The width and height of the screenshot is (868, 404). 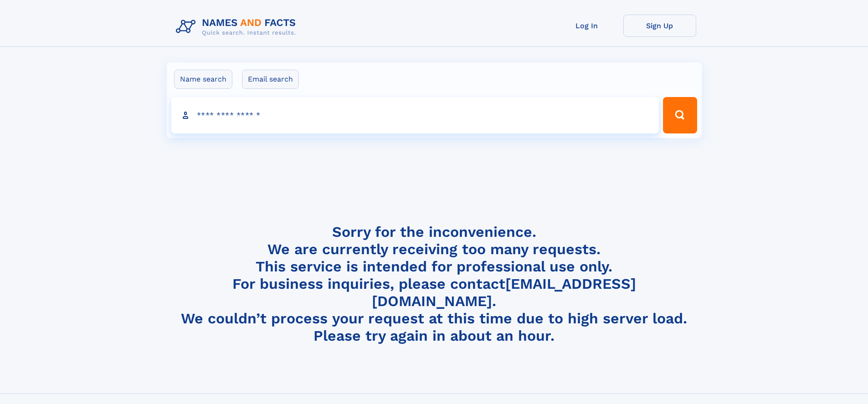 I want to click on img: Logo Names and Facts, so click(x=238, y=27).